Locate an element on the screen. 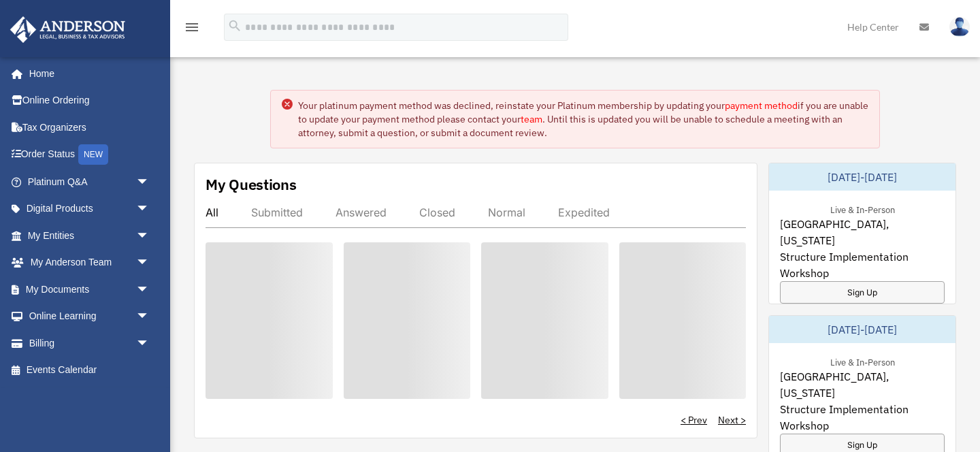 This screenshot has height=452, width=980. a: Digital Productsarrow_drop_down is located at coordinates (90, 209).